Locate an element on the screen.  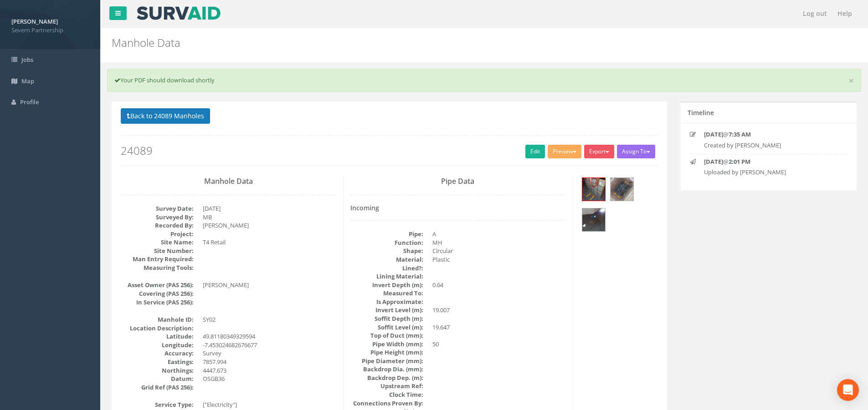
dt: Site Number: is located at coordinates (157, 251).